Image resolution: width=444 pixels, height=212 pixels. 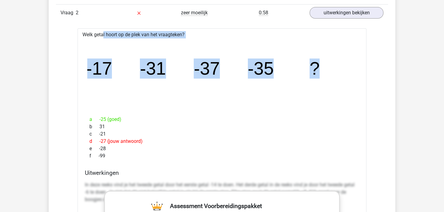 I want to click on div: -28, so click(x=222, y=149).